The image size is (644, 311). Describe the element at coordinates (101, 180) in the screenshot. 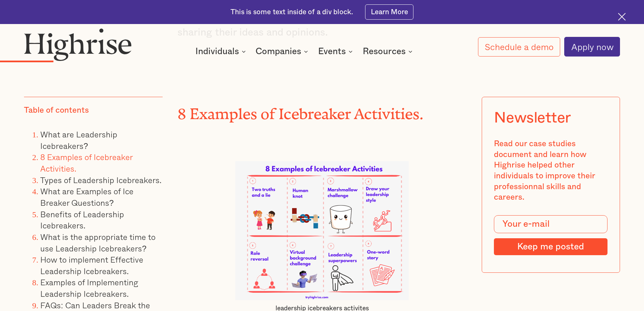

I see `a: Types of Leadership Icebreakers.` at that location.